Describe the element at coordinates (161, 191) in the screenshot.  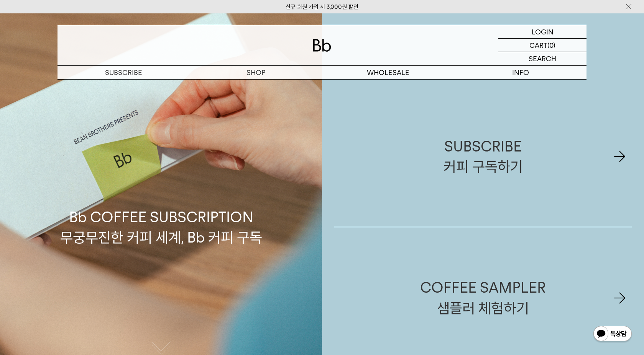
I see `p: Bb COFFEE SUBSCRIPTION 무궁무진한 커피 세계, Bb 커피 구독` at that location.